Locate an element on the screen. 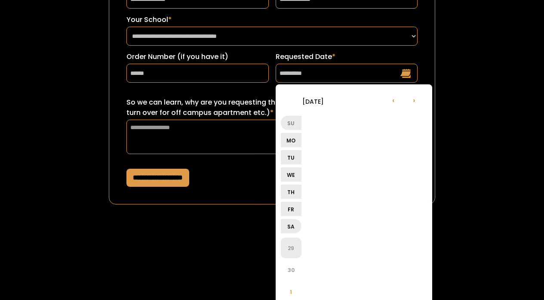 The width and height of the screenshot is (544, 300). li: Mo is located at coordinates (291, 140).